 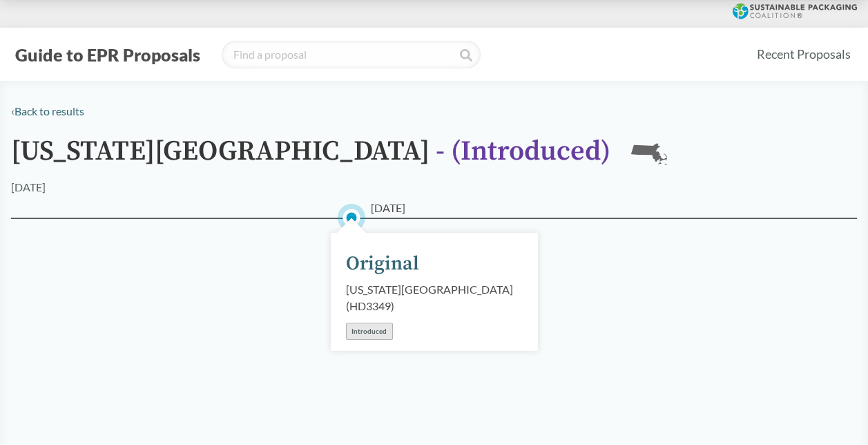 What do you see at coordinates (804, 54) in the screenshot?
I see `a: Recent Proposals` at bounding box center [804, 54].